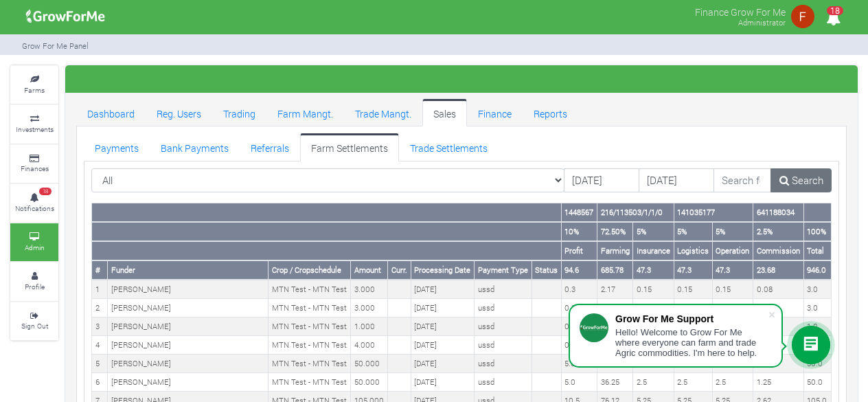 This screenshot has height=402, width=868. I want to click on i: Notifications, so click(833, 18).